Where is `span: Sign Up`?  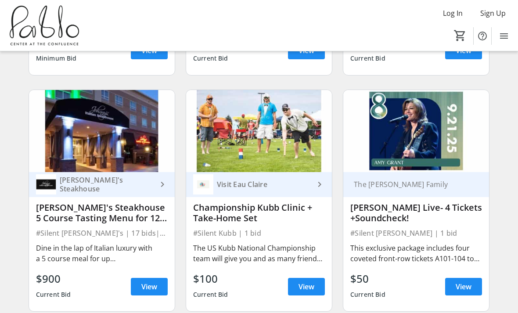 span: Sign Up is located at coordinates (493, 13).